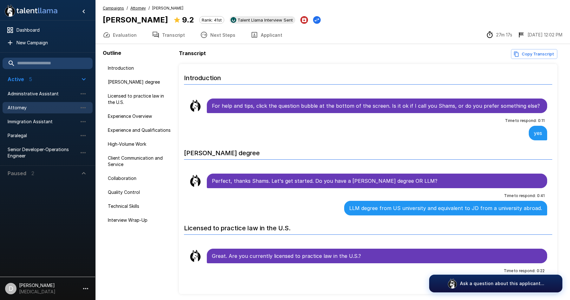 The height and width of the screenshot is (300, 570). I want to click on div: Interview Wrap-Up, so click(140, 220).